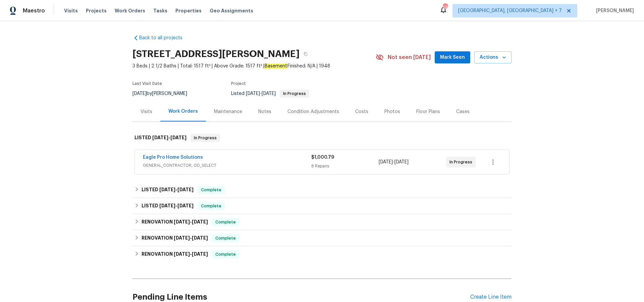 The width and height of the screenshot is (644, 302). What do you see at coordinates (445, 7) in the screenshot?
I see `div: 58` at bounding box center [445, 7].